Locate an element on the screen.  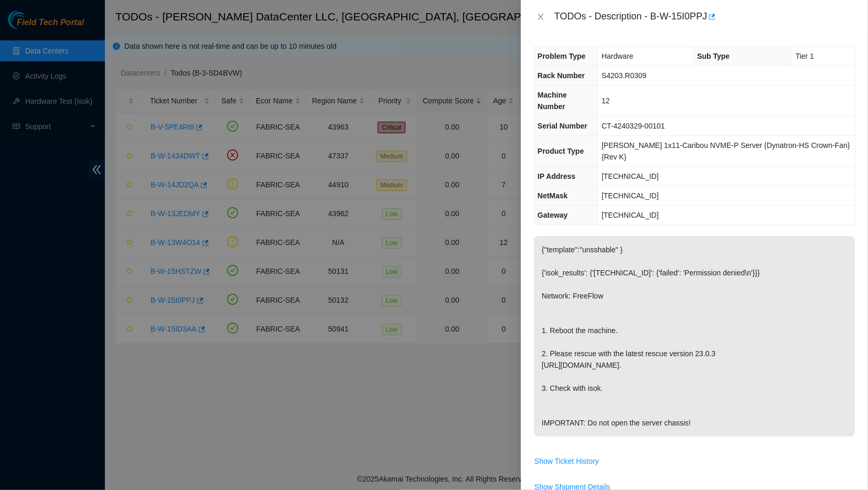
span: Rack Number is located at coordinates (561, 76).